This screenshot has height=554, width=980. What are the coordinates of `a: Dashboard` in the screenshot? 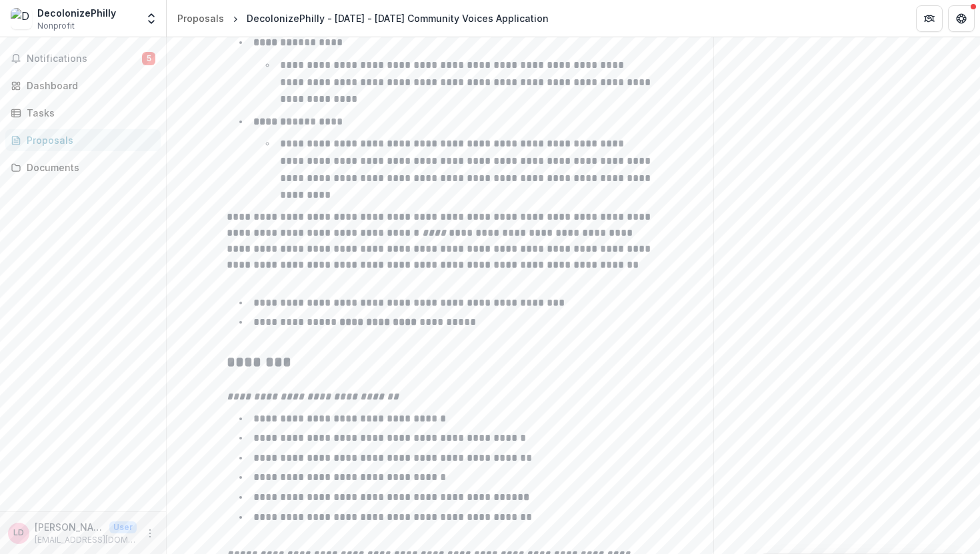 It's located at (82, 85).